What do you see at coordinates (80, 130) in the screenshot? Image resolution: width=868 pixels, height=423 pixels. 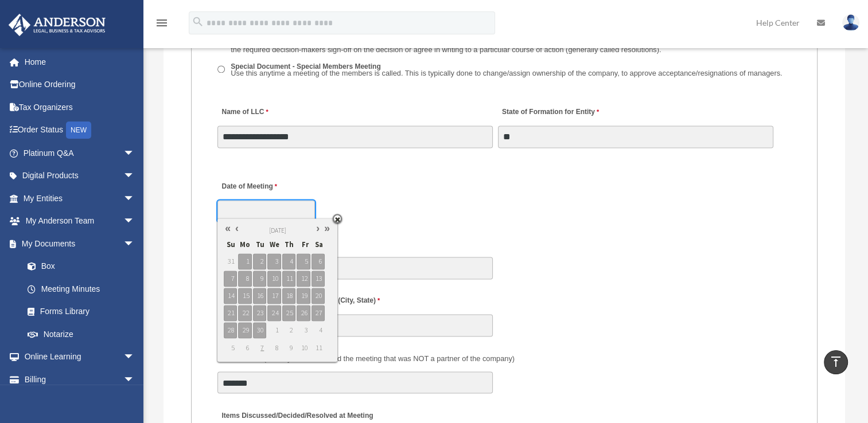 I see `a: Order StatusNEW` at bounding box center [80, 130].